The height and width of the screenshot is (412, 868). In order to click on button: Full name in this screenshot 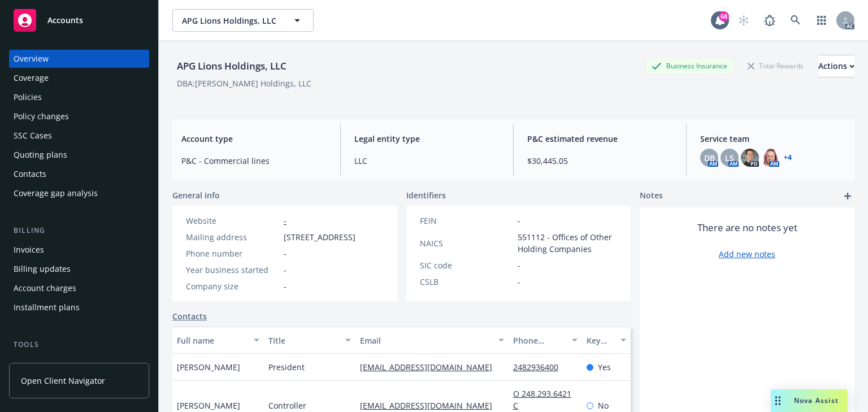, I will do `click(218, 340)`.